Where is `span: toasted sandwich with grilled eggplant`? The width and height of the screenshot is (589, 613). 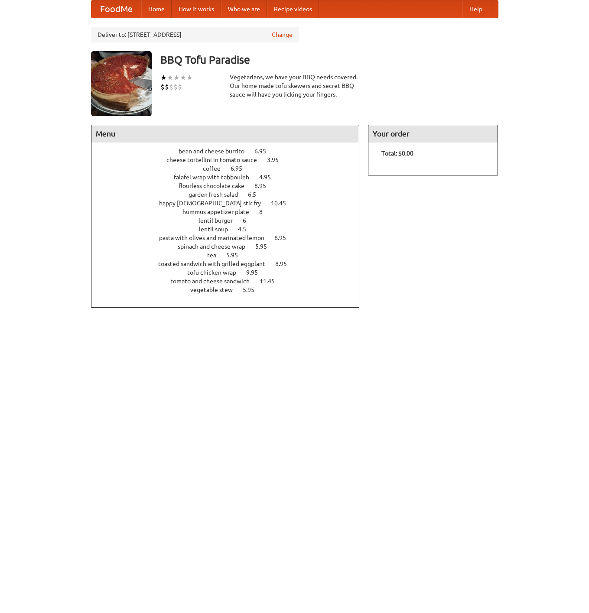
span: toasted sandwich with grilled eggplant is located at coordinates (216, 264).